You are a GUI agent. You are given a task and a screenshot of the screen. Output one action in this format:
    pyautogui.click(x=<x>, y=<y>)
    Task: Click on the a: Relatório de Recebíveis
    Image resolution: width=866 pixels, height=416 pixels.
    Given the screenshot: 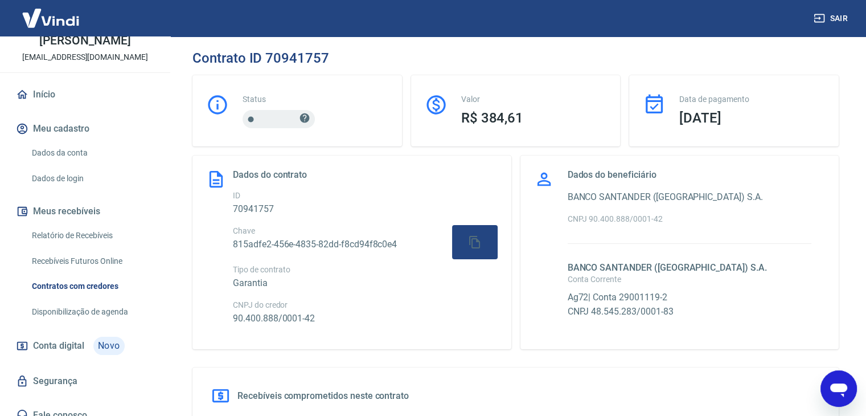 What is the action you would take?
    pyautogui.click(x=92, y=235)
    